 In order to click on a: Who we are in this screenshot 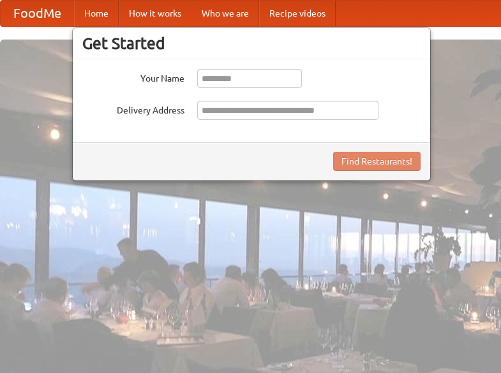, I will do `click(225, 13)`.